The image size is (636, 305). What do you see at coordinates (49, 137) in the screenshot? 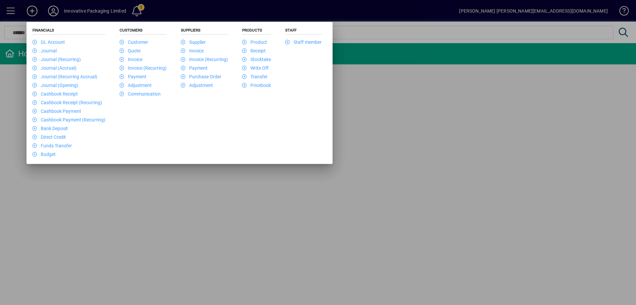
I see `a: Direct Credit` at bounding box center [49, 137].